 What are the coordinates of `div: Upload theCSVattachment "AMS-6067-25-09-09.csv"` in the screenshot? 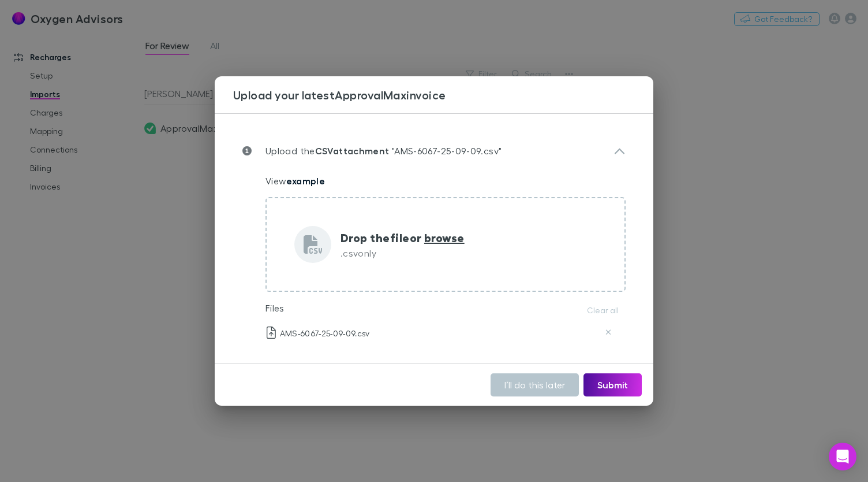 It's located at (434, 151).